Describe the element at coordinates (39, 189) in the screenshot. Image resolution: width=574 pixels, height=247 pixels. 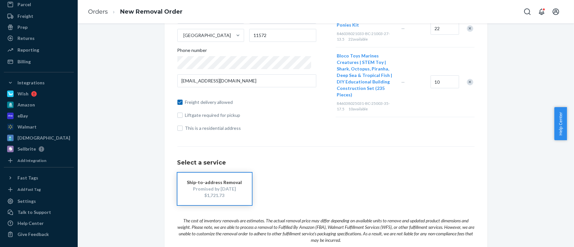
I see `a: Add Fast Tag` at that location.